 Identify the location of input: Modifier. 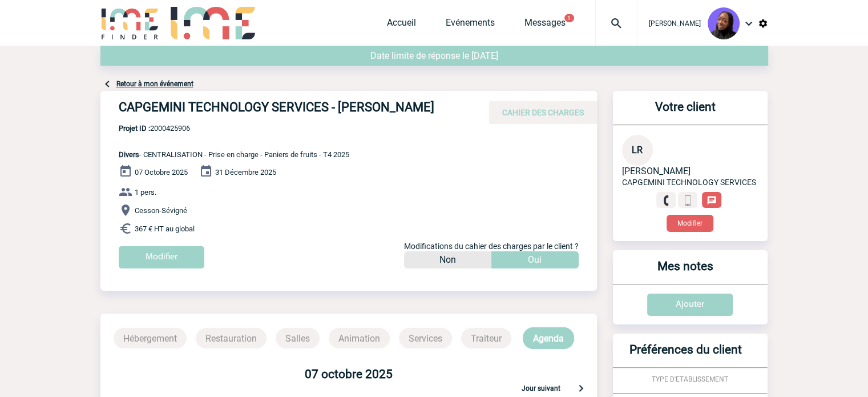
(161, 257).